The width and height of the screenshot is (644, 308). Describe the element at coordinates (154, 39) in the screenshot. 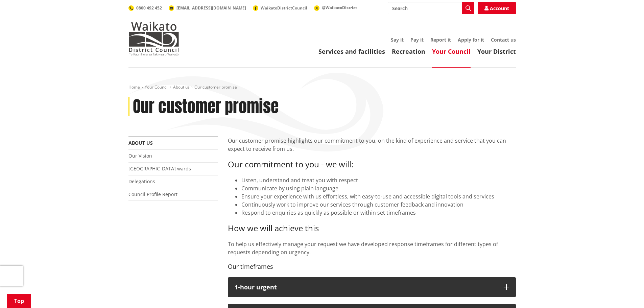

I see `img: Waikato District Council - Te Kaunihera aa Takiwaa o Waikato` at that location.